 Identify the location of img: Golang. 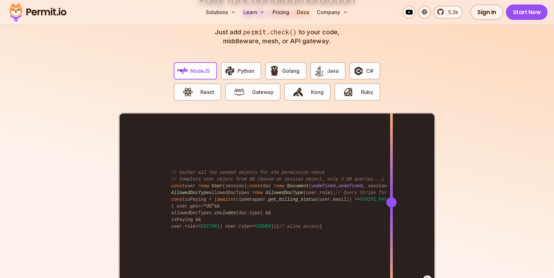
(274, 71).